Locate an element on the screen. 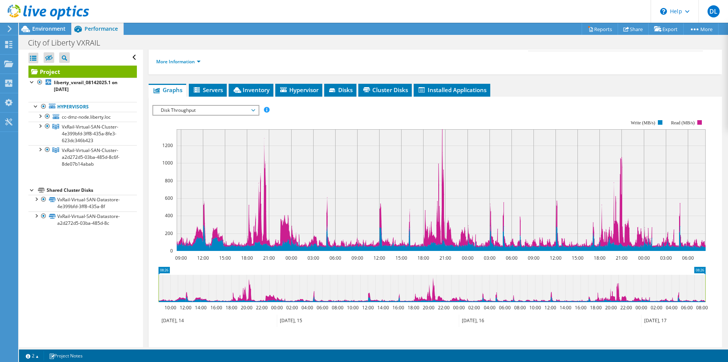  a: cc-dmz-node.liberty.loc is located at coordinates (83, 117).